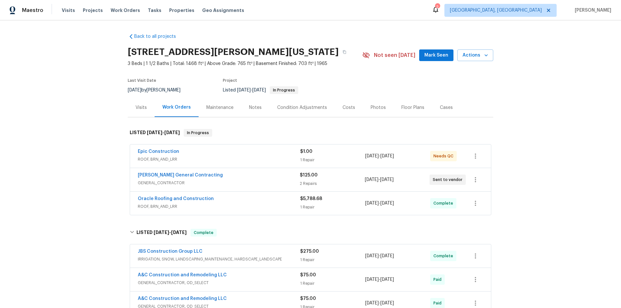  Describe the element at coordinates (219, 283) in the screenshot. I see `span: GENERAL_CONTRACTOR, OD_SELECT` at that location.